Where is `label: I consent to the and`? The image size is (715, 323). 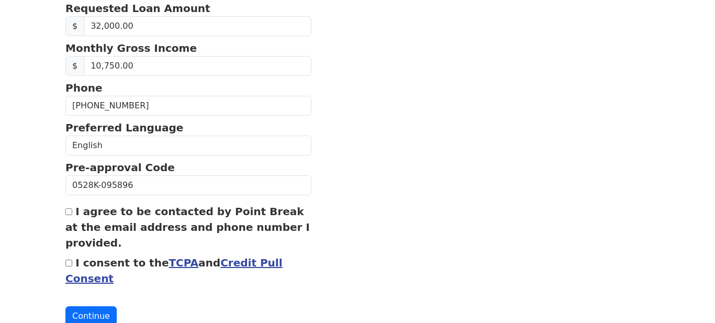 label: I consent to the and is located at coordinates (174, 270).